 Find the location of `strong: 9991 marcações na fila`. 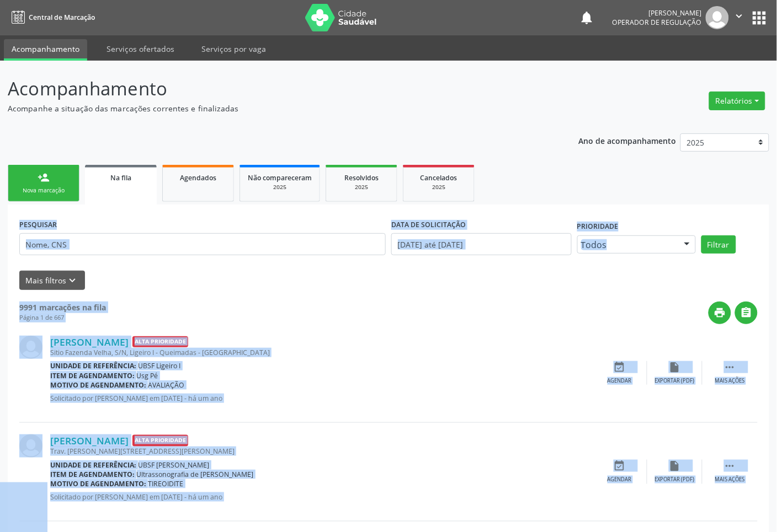

strong: 9991 marcações na fila is located at coordinates (63, 307).